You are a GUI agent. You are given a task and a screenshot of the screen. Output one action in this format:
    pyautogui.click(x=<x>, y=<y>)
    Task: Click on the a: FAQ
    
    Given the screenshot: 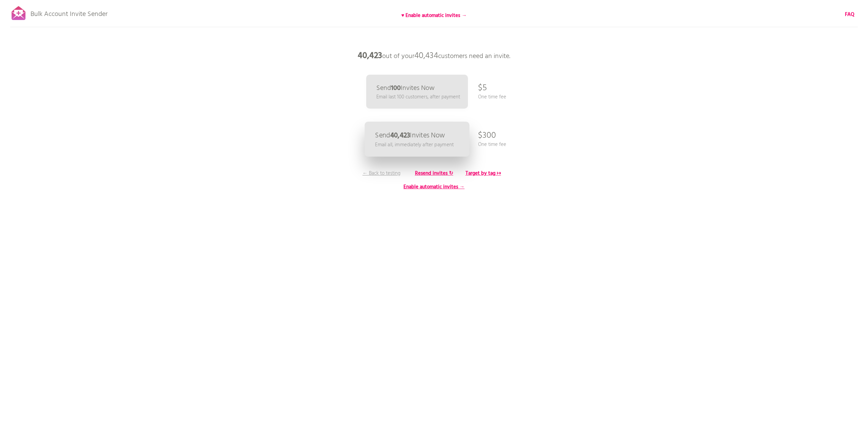 What is the action you would take?
    pyautogui.click(x=850, y=14)
    